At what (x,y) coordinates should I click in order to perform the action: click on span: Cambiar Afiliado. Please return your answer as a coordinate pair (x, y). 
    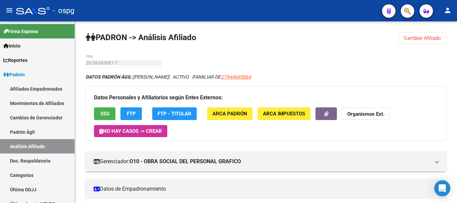
    Looking at the image, I should click on (422, 38).